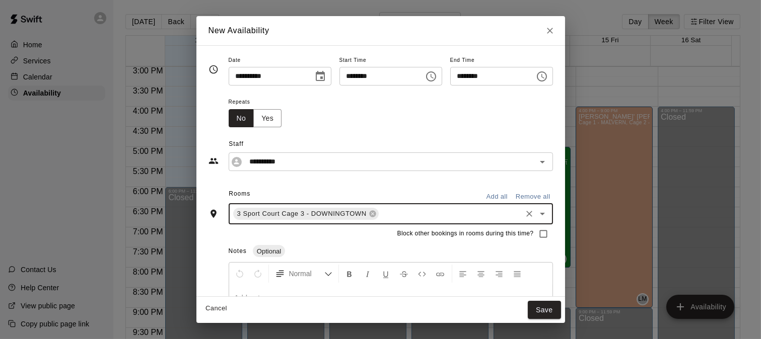 The image size is (761, 339). Describe the element at coordinates (481, 274) in the screenshot. I see `button: Center Align` at that location.